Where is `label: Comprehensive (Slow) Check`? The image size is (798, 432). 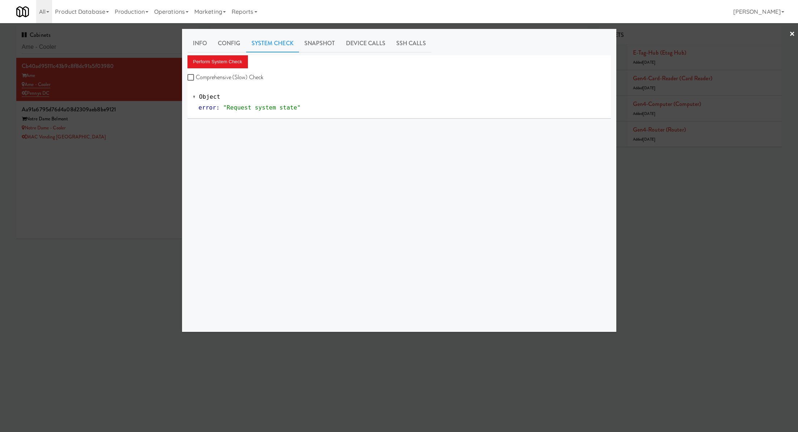
label: Comprehensive (Slow) Check is located at coordinates (225, 77).